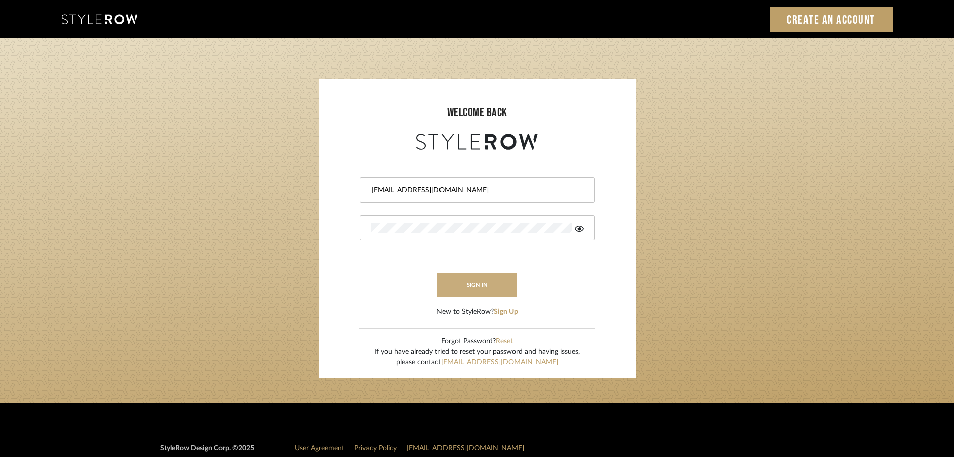 The height and width of the screenshot is (457, 954). What do you see at coordinates (477, 113) in the screenshot?
I see `div: welcome back` at bounding box center [477, 113].